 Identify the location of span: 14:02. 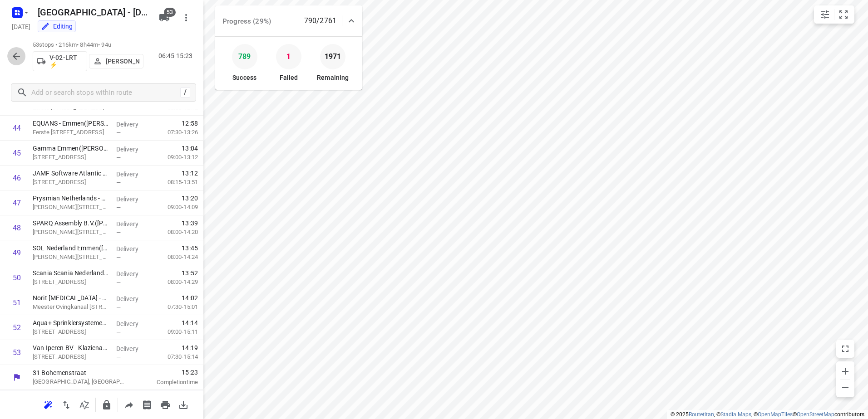
(190, 298).